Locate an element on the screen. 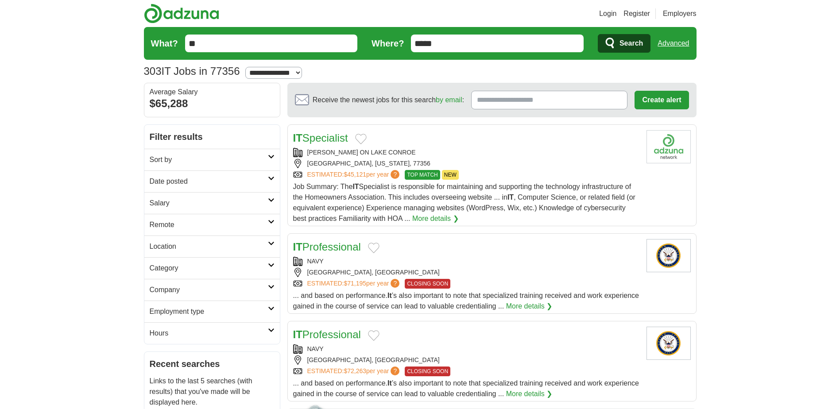  h2: Category is located at coordinates (209, 268).